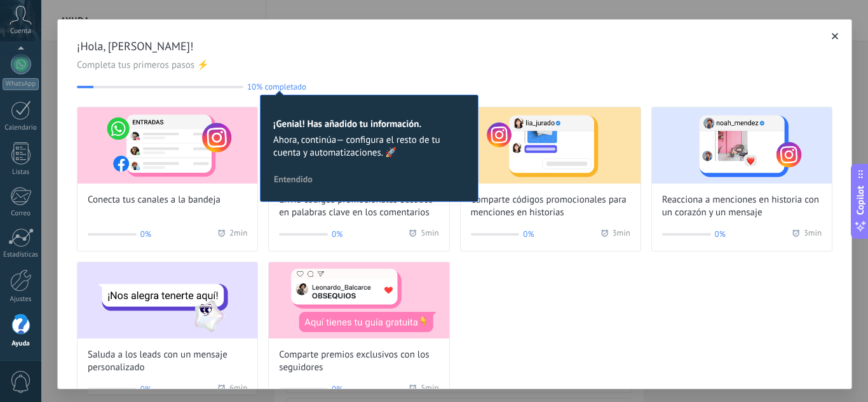 This screenshot has height=402, width=868. I want to click on span: Entendido, so click(293, 179).